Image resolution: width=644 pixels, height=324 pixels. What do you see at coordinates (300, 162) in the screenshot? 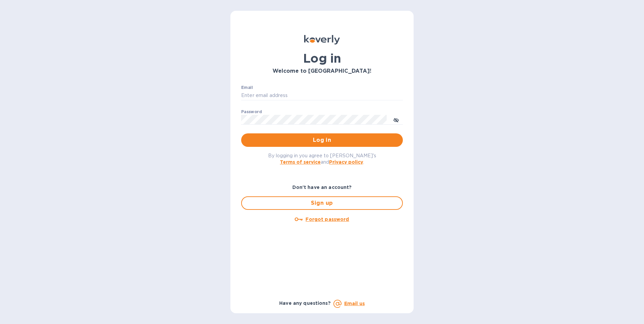
I see `a: Terms of service` at bounding box center [300, 162].